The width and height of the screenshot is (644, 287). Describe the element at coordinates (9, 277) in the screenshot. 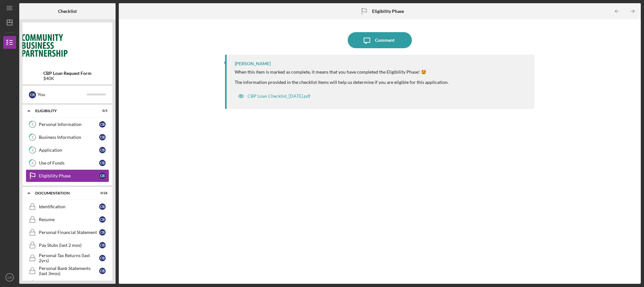

I see `text: CB` at that location.